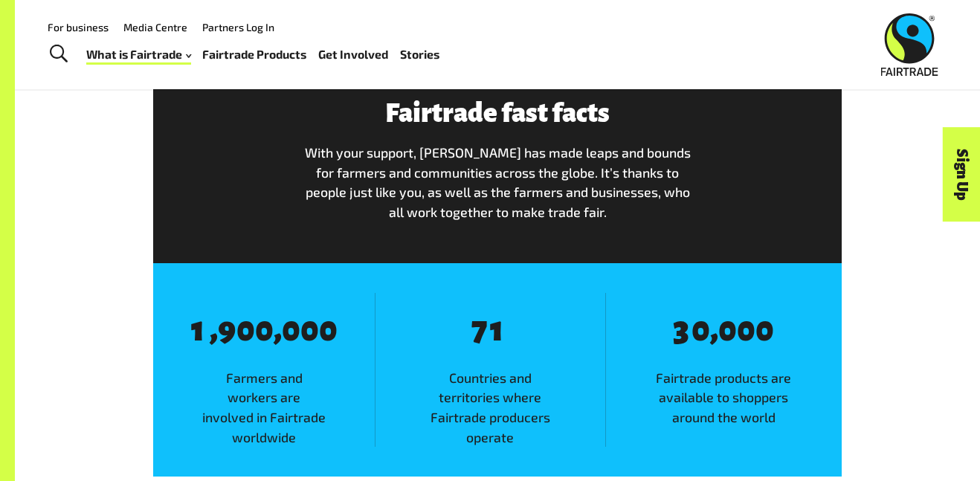 The width and height of the screenshot is (980, 481). I want to click on span: 3, so click(682, 331).